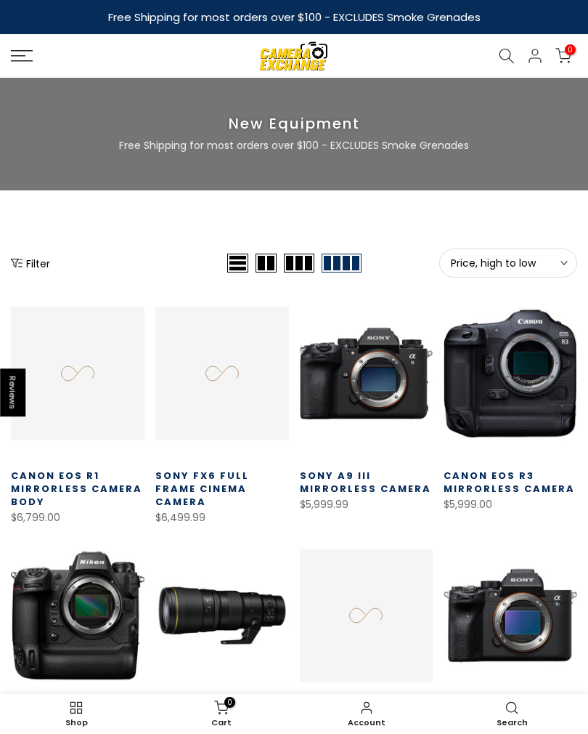  I want to click on span: Price, high to low, so click(508, 263).